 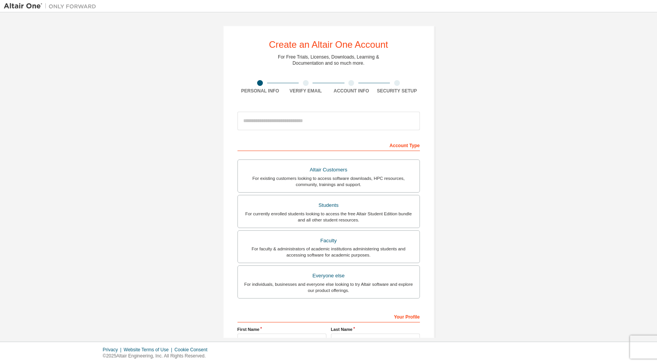 I want to click on p: © 2025 Altair Engineering, Inc. All Rights Reserved., so click(x=157, y=356).